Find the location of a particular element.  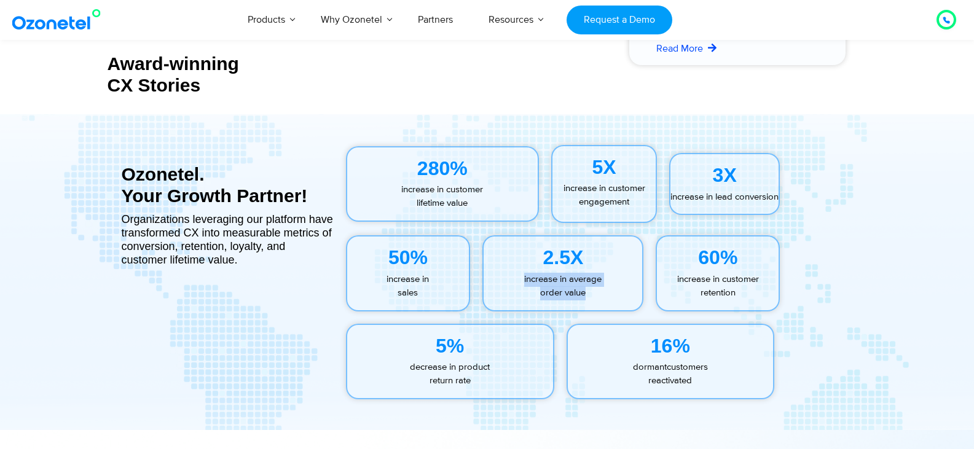

span: dormant is located at coordinates (649, 367).